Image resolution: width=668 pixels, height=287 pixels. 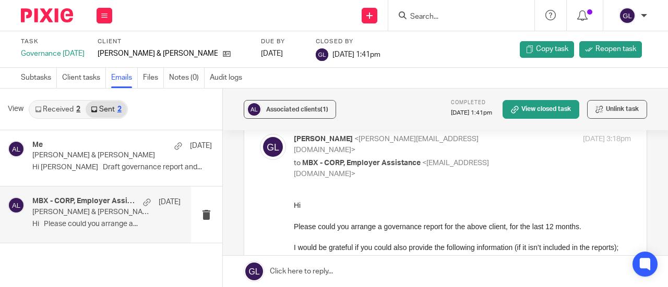 I want to click on a: Emails, so click(x=124, y=78).